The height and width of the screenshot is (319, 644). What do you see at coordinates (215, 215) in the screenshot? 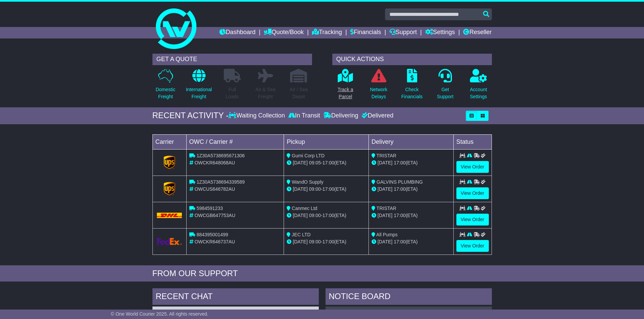
I see `span: OWCGB647753AU` at bounding box center [215, 215].